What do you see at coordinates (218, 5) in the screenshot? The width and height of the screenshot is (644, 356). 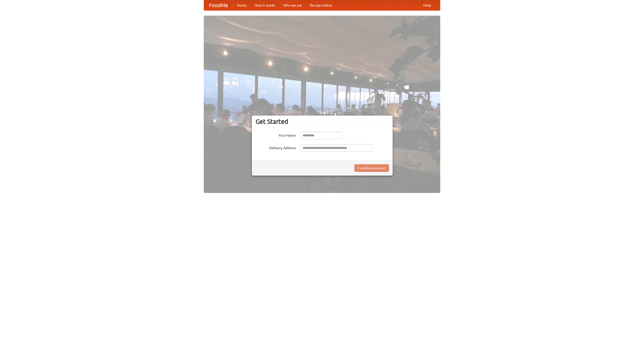 I see `a: FoodMe` at bounding box center [218, 5].